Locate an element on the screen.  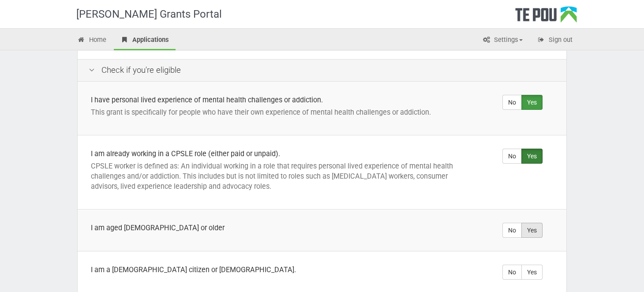
a: Settings is located at coordinates (503, 41).